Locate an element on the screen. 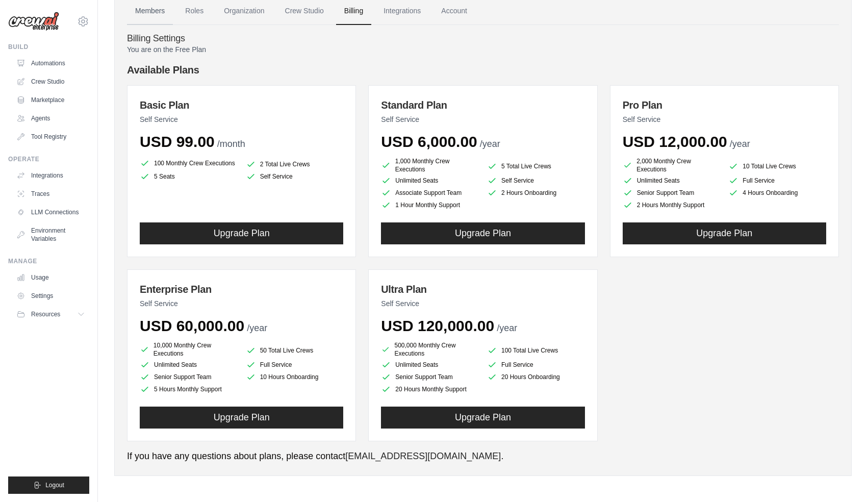  a: Usage is located at coordinates (50, 277).